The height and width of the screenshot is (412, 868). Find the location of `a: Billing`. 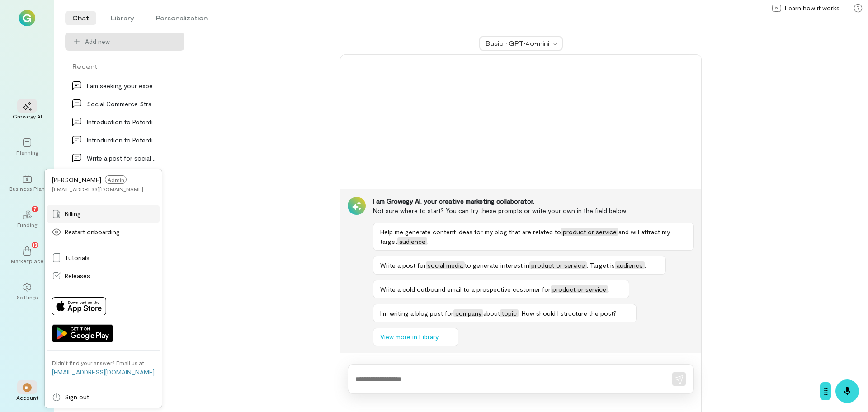

a: Billing is located at coordinates (103, 214).